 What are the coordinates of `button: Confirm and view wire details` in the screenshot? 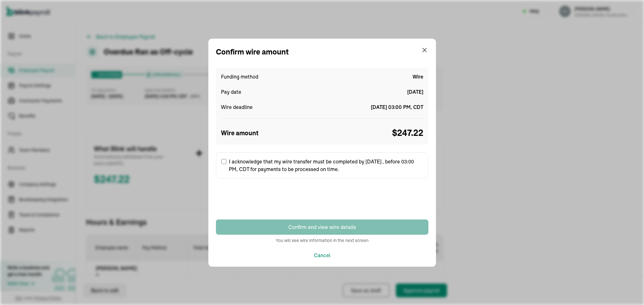 It's located at (322, 227).